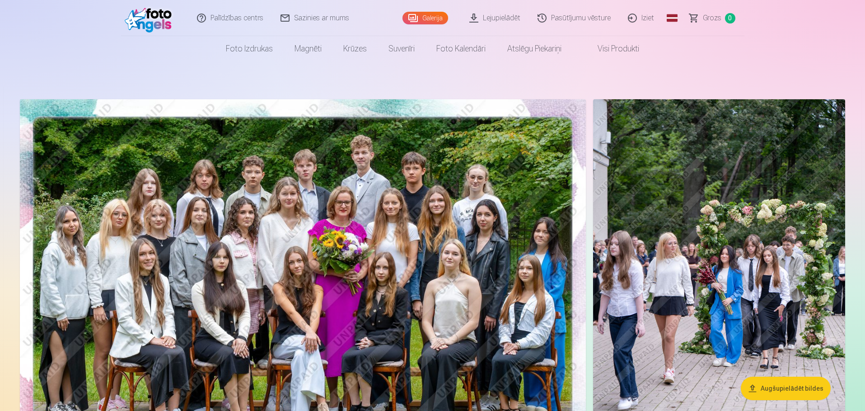  What do you see at coordinates (712, 18) in the screenshot?
I see `span: Grozs` at bounding box center [712, 18].